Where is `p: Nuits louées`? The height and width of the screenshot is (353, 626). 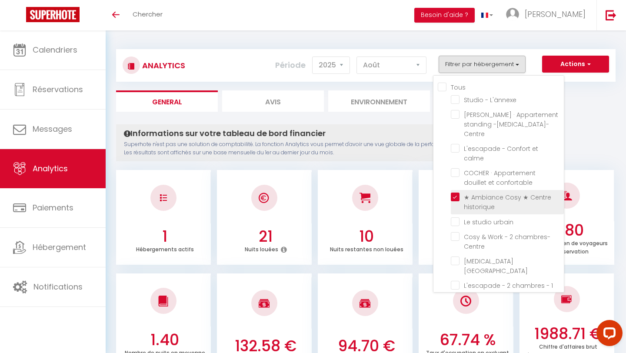
p: Nuits louées is located at coordinates (261, 248).